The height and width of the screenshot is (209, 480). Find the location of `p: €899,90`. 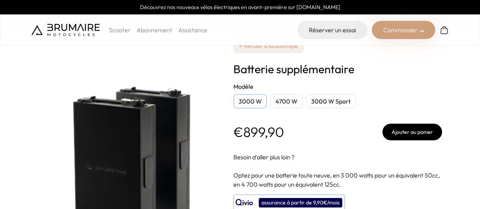

p: €899,90 is located at coordinates (259, 132).